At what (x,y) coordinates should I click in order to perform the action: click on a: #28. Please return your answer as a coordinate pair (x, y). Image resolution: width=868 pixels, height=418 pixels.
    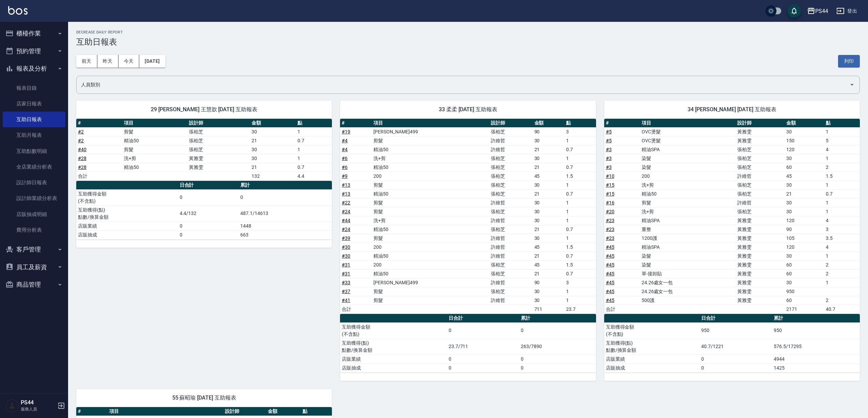
    Looking at the image, I should click on (82, 167).